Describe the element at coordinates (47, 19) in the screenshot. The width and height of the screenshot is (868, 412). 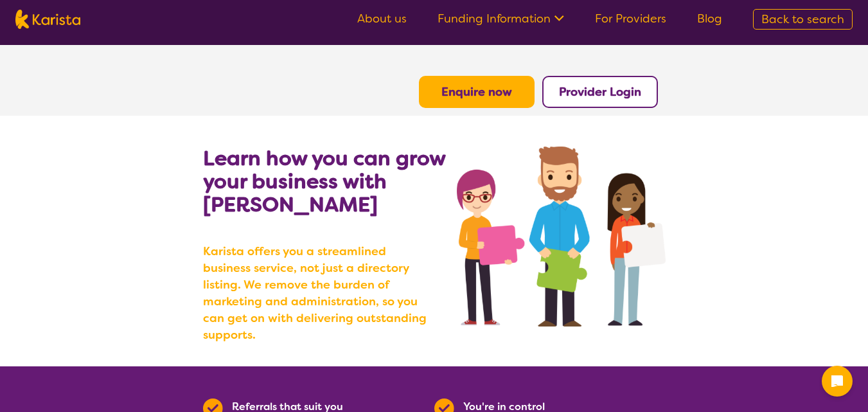
I see `img: Karista logo` at that location.